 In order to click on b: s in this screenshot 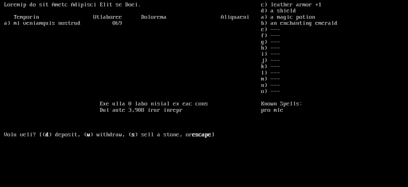, I will do `click(133, 135)`.